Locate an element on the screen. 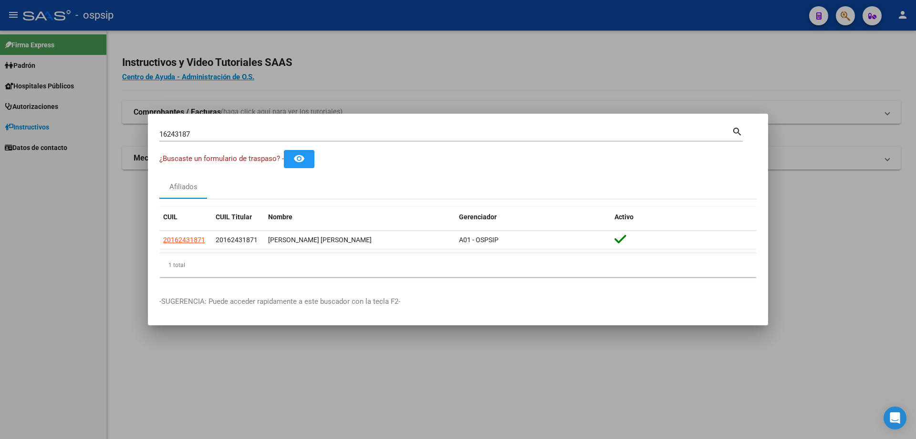  div: Open Intercom Messenger is located at coordinates (895, 418).